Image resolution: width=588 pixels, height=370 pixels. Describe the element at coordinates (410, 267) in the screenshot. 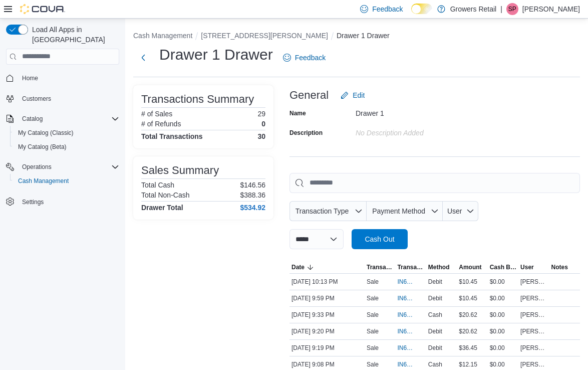

I see `button: Transaction #` at that location.